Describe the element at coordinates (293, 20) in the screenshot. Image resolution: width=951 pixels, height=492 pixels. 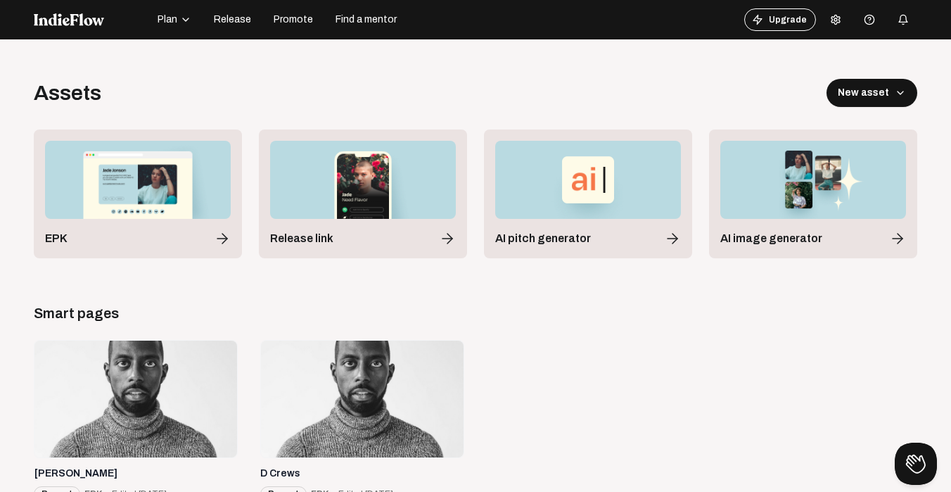
I see `span: Promote` at that location.